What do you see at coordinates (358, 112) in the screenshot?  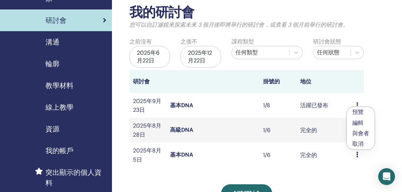 I see `font: 預覽` at bounding box center [358, 112].